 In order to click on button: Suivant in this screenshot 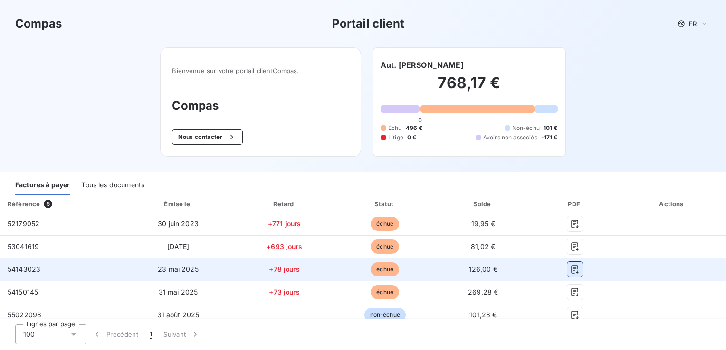, I will do `click(181, 335)`.